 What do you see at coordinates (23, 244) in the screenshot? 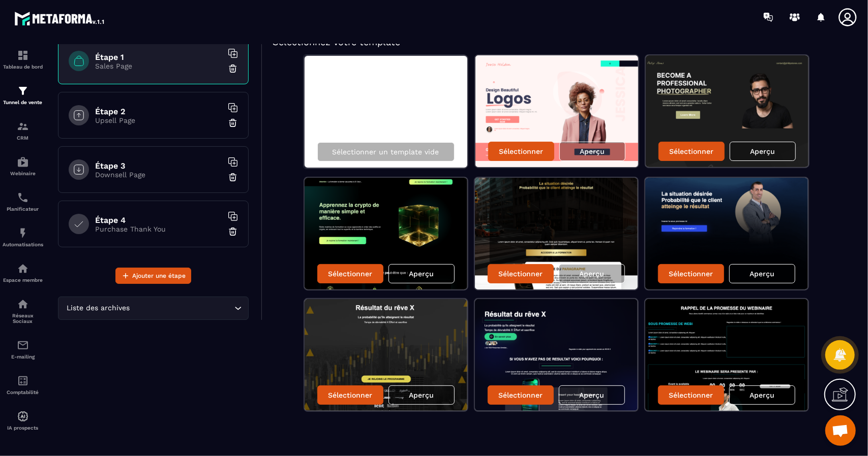
I see `p: Automatisations` at bounding box center [23, 244].